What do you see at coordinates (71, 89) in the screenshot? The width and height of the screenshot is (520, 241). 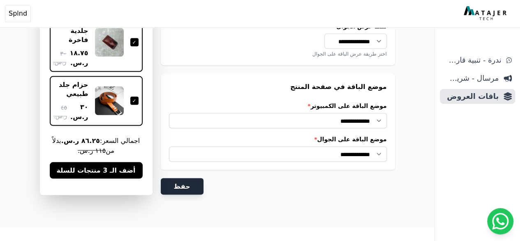 I see `div: حزام جلد طبيعي` at bounding box center [71, 89].